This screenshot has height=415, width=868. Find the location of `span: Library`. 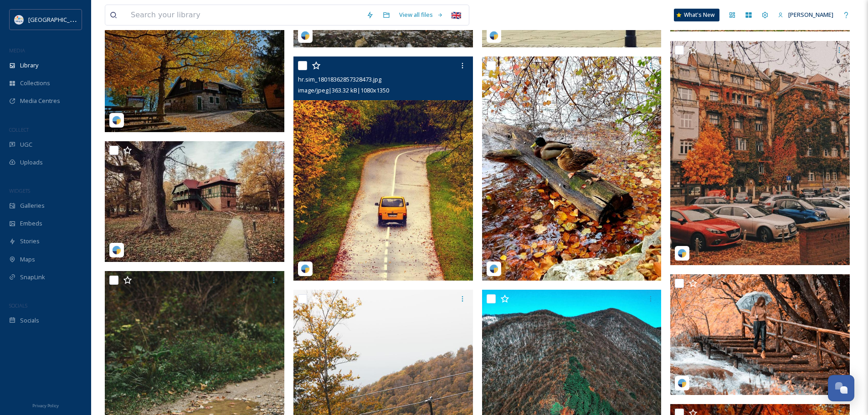

span: Library is located at coordinates (29, 65).